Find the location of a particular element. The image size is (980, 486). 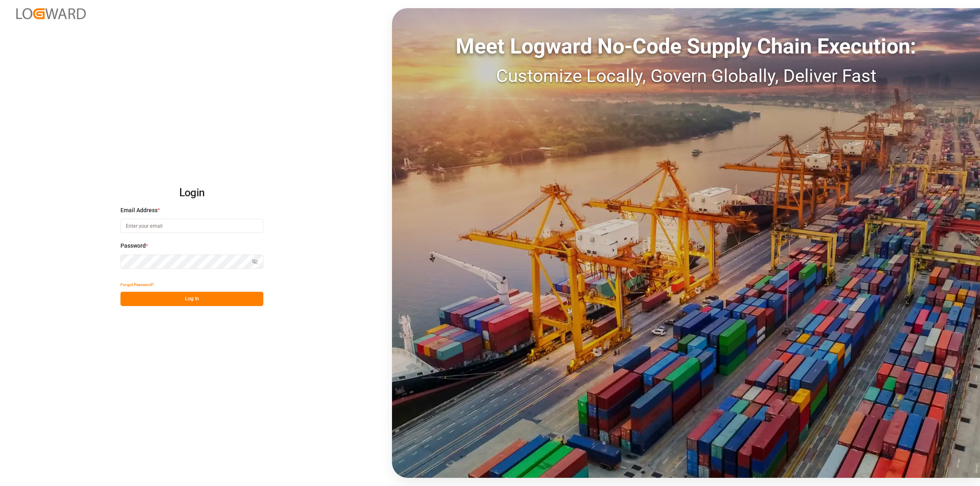

button: Log In is located at coordinates (192, 299).